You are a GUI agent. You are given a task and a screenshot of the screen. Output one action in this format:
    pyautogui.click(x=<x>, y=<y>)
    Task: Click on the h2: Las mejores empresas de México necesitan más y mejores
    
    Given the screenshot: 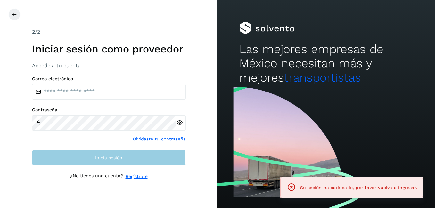 What is the action you would take?
    pyautogui.click(x=326, y=63)
    